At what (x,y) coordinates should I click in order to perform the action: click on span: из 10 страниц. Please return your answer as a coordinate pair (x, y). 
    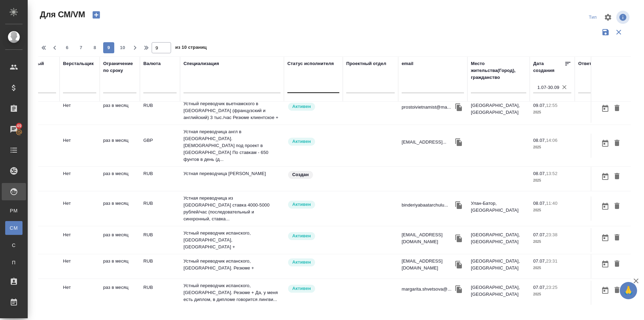
    Looking at the image, I should click on (191, 48).